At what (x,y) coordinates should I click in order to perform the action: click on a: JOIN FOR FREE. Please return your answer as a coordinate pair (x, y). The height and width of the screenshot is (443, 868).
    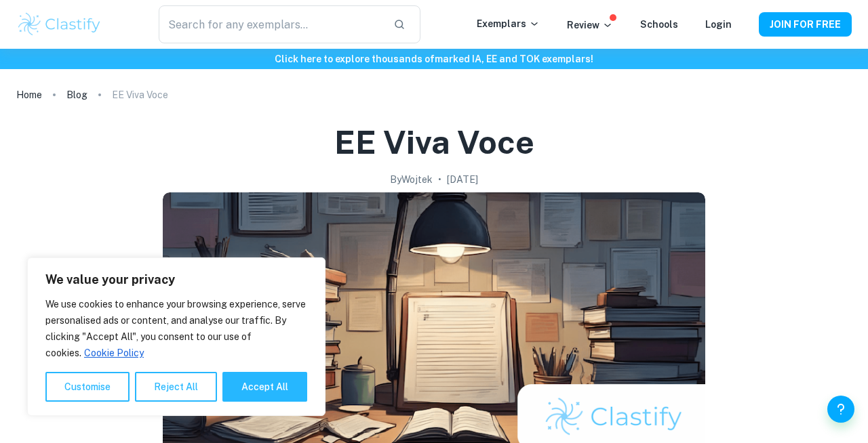
    Looking at the image, I should click on (805, 24).